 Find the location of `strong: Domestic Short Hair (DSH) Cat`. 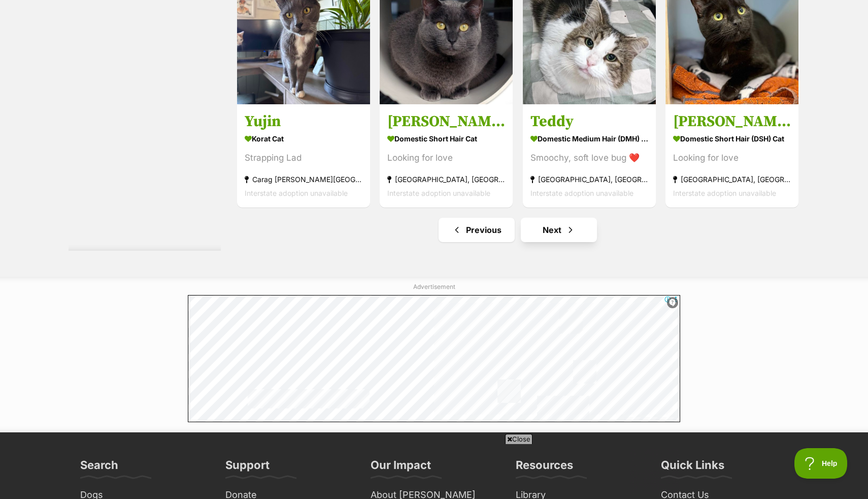

strong: Domestic Short Hair (DSH) Cat is located at coordinates (732, 138).